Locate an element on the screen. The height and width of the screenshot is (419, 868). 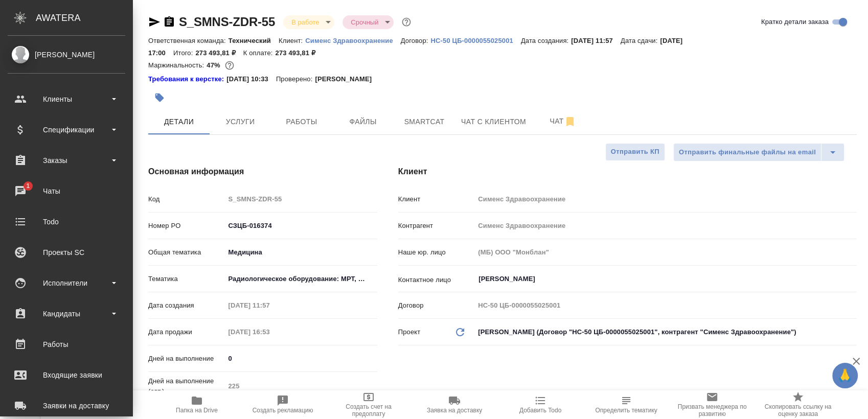
span: Кратко детали заказа is located at coordinates (795, 22).